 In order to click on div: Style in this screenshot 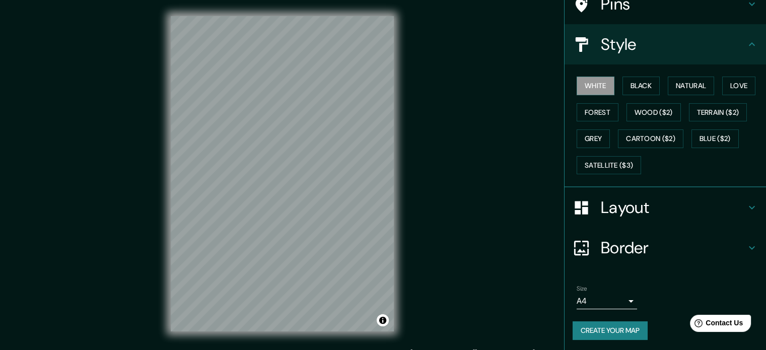, I will do `click(665, 44)`.